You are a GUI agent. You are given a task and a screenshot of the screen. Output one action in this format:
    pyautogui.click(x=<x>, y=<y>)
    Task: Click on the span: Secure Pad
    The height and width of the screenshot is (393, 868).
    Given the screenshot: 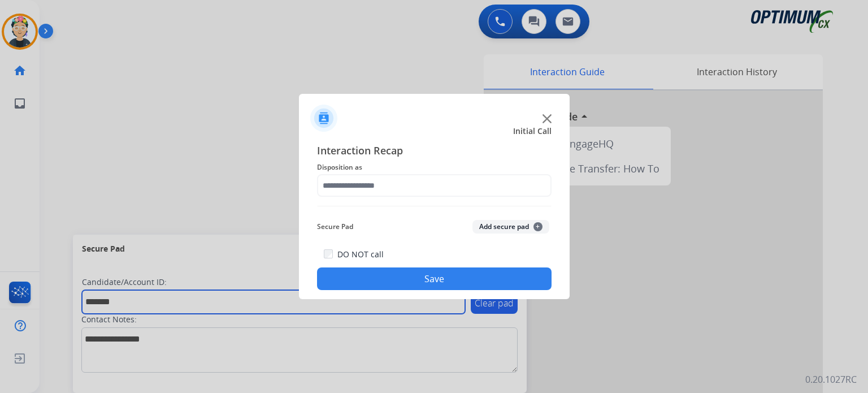 What is the action you would take?
    pyautogui.click(x=336, y=227)
    